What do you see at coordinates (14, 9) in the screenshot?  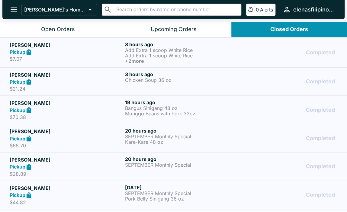 I see `button: open drawer` at bounding box center [14, 9].